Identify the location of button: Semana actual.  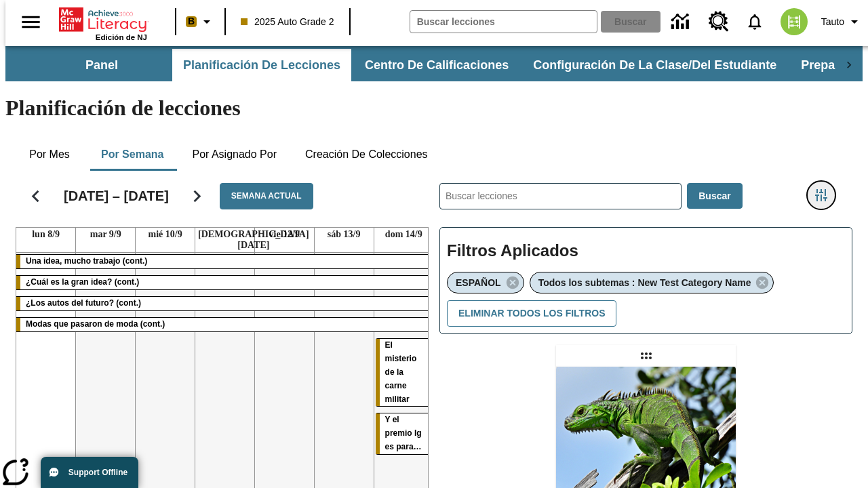
(267, 196).